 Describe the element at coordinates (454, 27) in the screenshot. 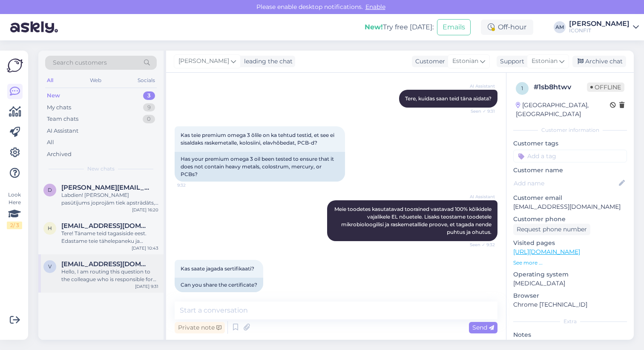

I see `button: Emails` at that location.